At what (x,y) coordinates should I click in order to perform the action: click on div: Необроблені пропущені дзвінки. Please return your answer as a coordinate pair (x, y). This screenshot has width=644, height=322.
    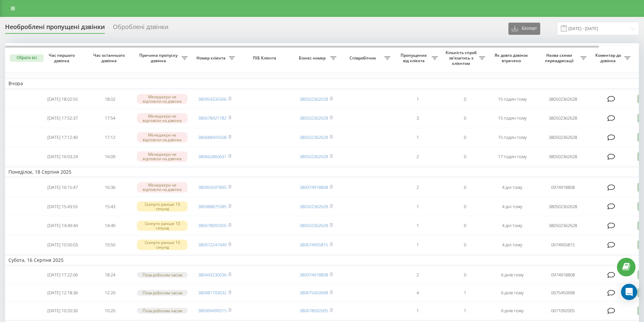
    Looking at the image, I should click on (55, 28).